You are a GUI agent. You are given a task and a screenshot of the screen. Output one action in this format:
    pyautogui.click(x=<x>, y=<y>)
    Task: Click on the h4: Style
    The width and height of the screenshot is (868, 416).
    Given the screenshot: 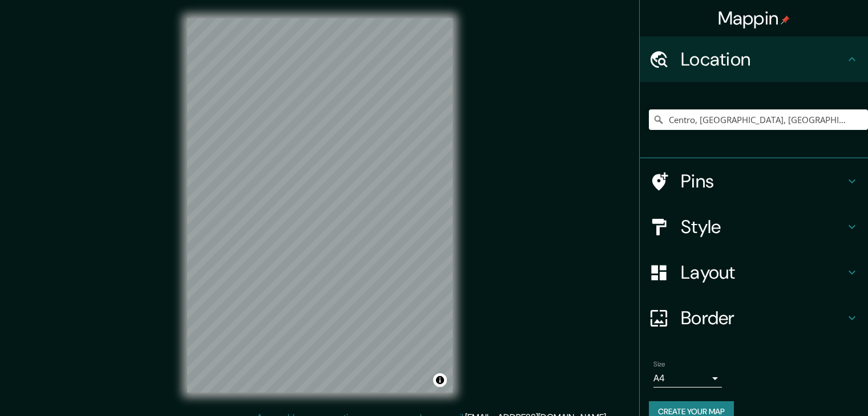 What is the action you would take?
    pyautogui.click(x=763, y=227)
    